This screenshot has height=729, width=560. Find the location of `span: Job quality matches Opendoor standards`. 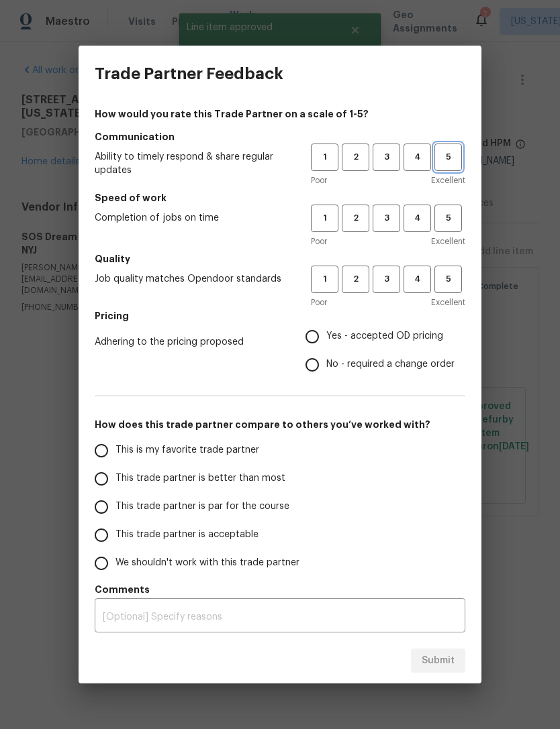

span: Job quality matches Opendoor standards is located at coordinates (192, 279).